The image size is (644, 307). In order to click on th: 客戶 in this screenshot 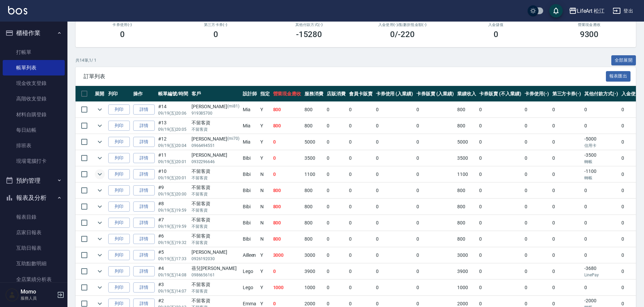, I will do `click(215, 94)`.